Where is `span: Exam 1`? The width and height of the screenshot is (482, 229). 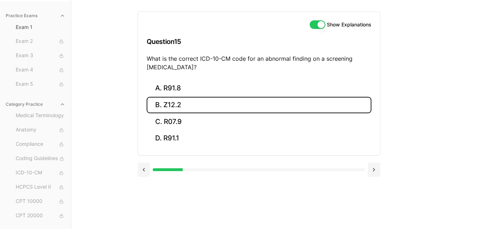
span: Exam 1 is located at coordinates (40, 27).